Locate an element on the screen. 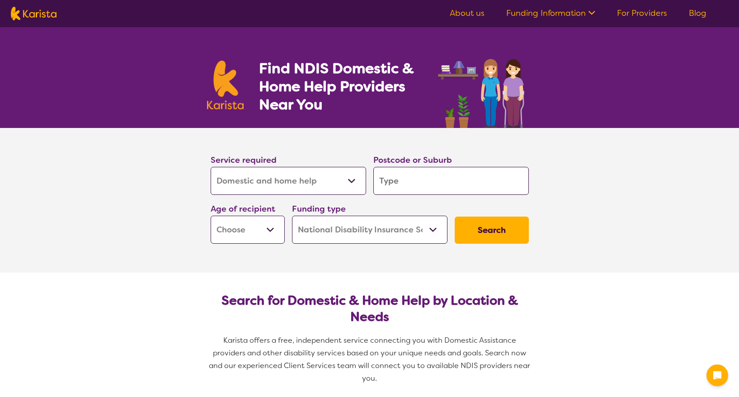 The width and height of the screenshot is (739, 397). h2: Search for Domestic & Home Help by Location & Needs is located at coordinates (370, 309).